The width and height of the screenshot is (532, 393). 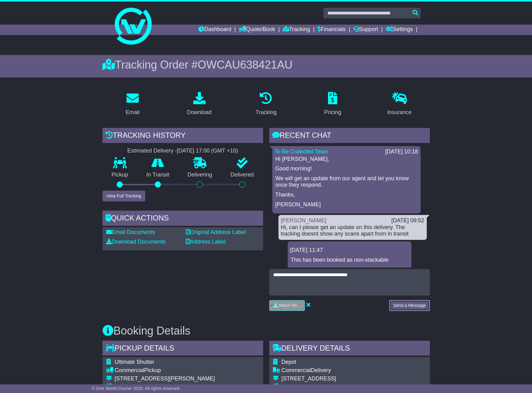 I want to click on div: Pricing, so click(x=333, y=112).